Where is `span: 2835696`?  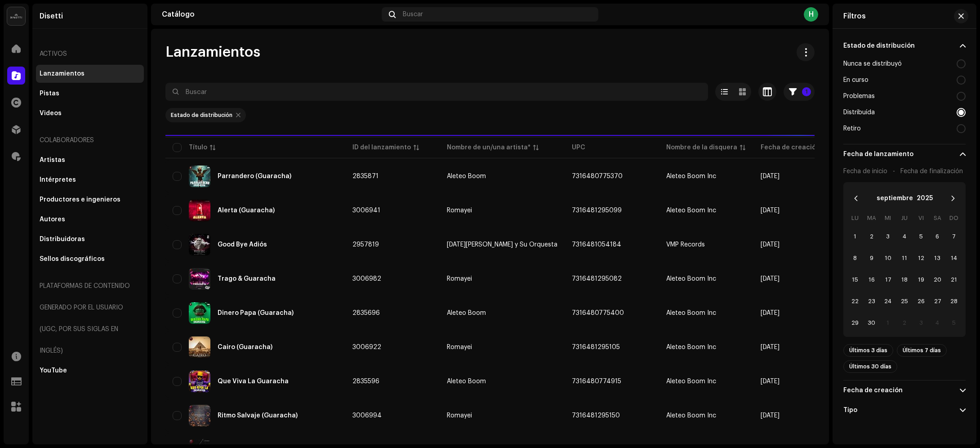 span: 2835696 is located at coordinates (366, 314).